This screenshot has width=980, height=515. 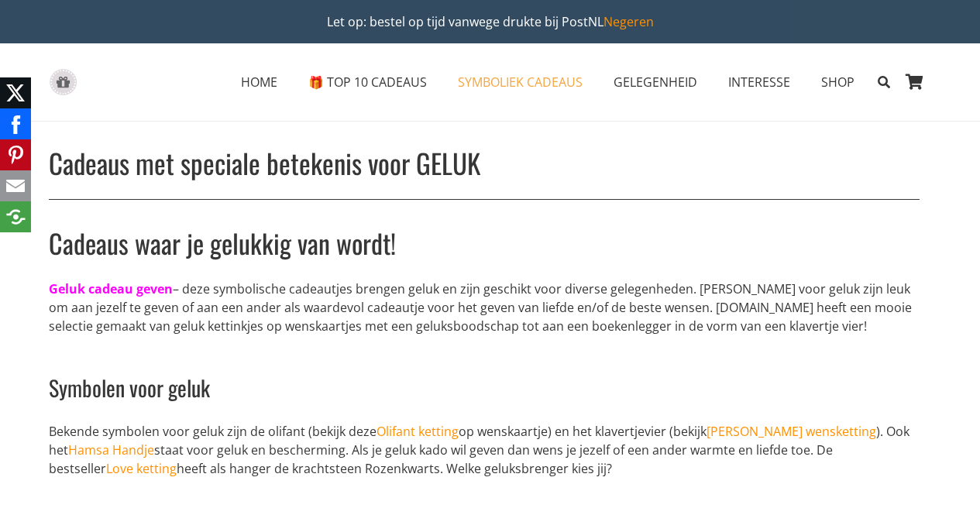 What do you see at coordinates (111, 289) in the screenshot?
I see `b: Geluk cadeau geven` at bounding box center [111, 289].